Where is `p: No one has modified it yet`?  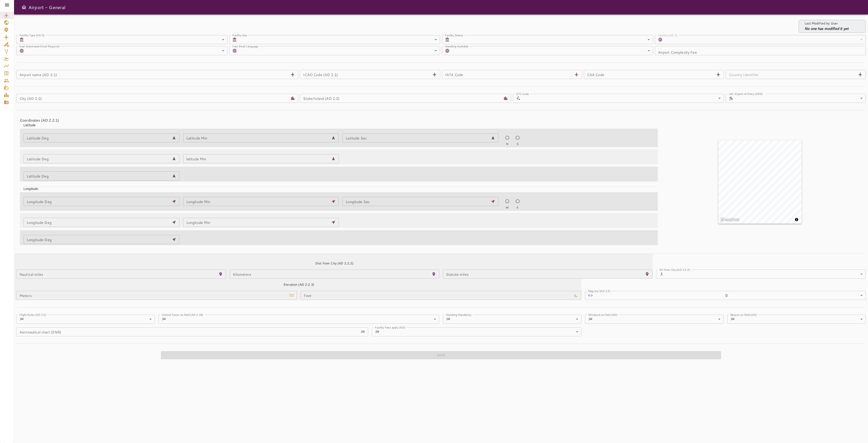 p: No one has modified it yet is located at coordinates (827, 29).